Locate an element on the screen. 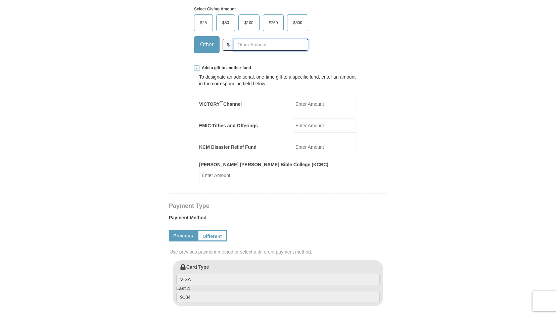 This screenshot has height=316, width=556. a: Previous is located at coordinates (183, 236).